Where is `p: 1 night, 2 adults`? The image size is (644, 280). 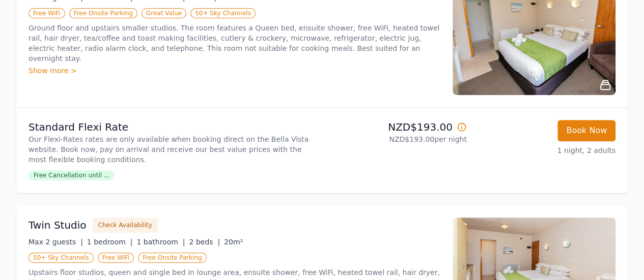 p: 1 night, 2 adults is located at coordinates (545, 151).